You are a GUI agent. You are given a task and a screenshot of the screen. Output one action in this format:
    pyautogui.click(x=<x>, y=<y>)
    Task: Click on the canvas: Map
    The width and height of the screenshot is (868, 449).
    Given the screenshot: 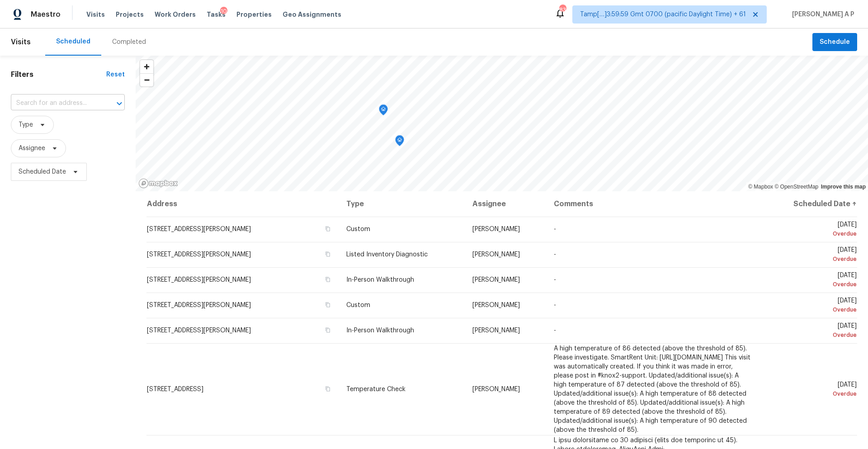 What is the action you would take?
    pyautogui.click(x=501, y=123)
    